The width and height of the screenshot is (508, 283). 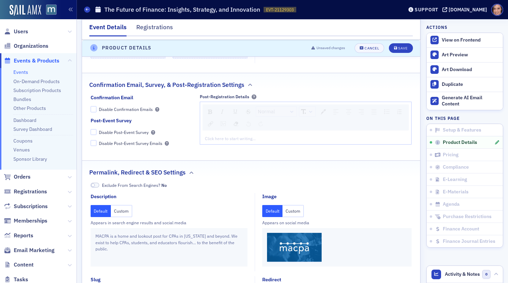 What do you see at coordinates (469, 241) in the screenshot?
I see `span: Finance Journal Entries` at bounding box center [469, 241].